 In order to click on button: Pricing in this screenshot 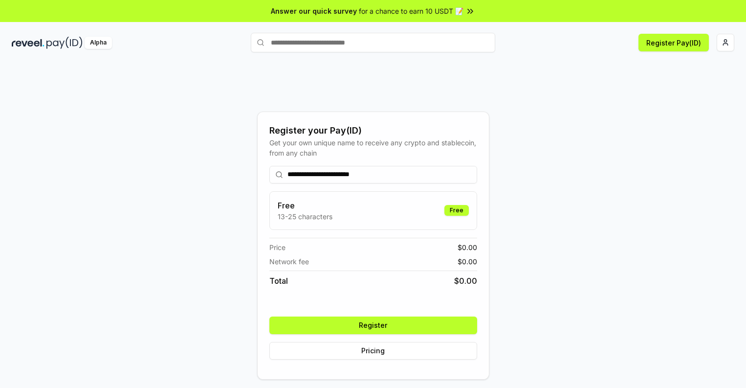, I will do `click(373, 350)`.